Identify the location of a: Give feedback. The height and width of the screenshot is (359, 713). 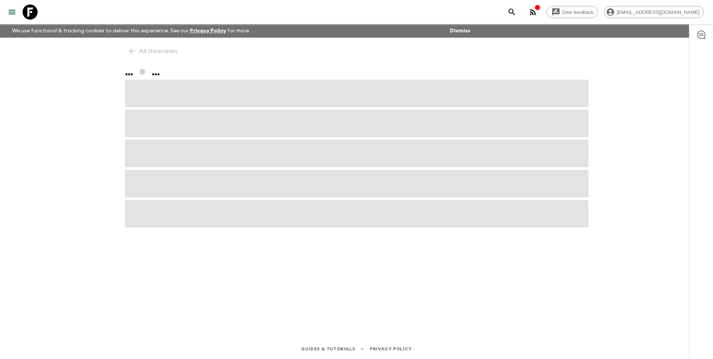
(572, 12).